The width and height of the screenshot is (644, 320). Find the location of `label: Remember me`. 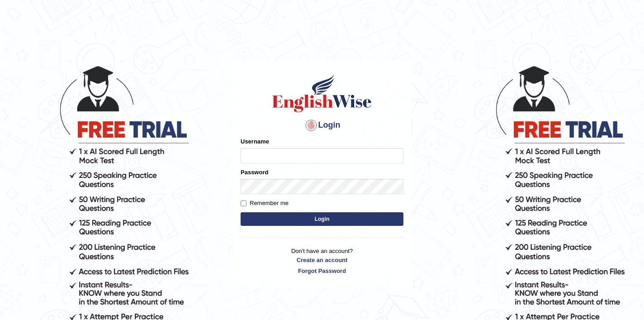

label: Remember me is located at coordinates (264, 203).